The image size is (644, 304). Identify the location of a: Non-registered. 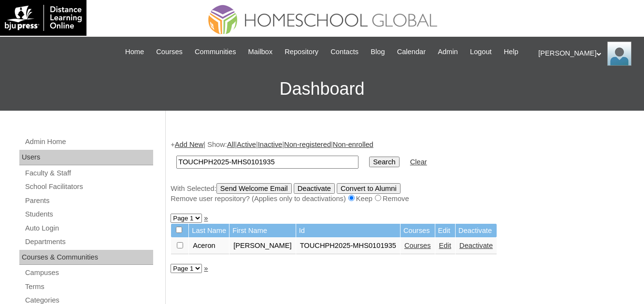
(307, 145).